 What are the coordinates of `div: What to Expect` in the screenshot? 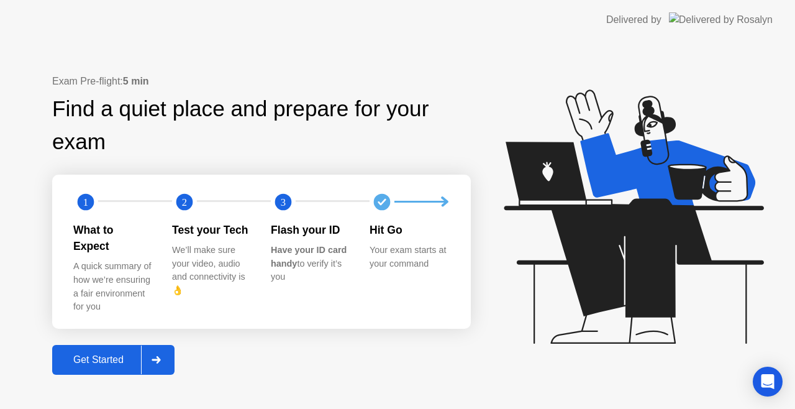 It's located at (112, 238).